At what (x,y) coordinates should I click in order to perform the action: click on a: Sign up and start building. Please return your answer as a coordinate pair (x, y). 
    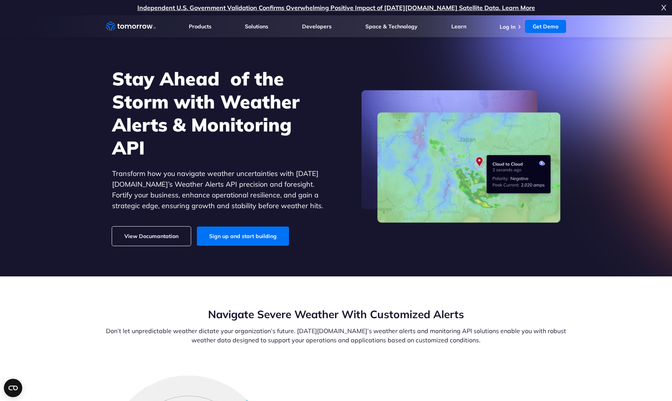
    Looking at the image, I should click on (243, 236).